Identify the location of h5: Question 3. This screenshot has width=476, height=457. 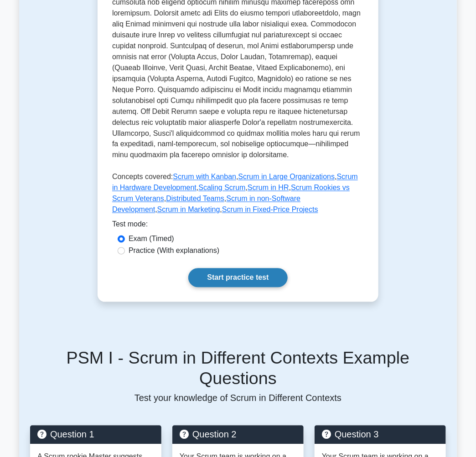
(380, 435).